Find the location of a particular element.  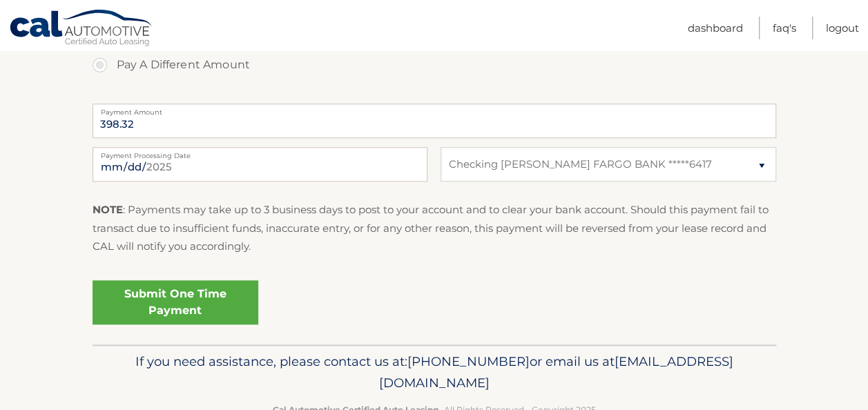

a: Cal Automotive is located at coordinates (81, 29).